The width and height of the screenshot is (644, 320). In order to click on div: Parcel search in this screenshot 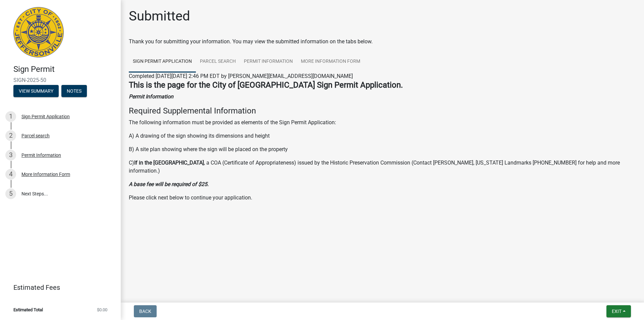, I will do `click(35, 136)`.